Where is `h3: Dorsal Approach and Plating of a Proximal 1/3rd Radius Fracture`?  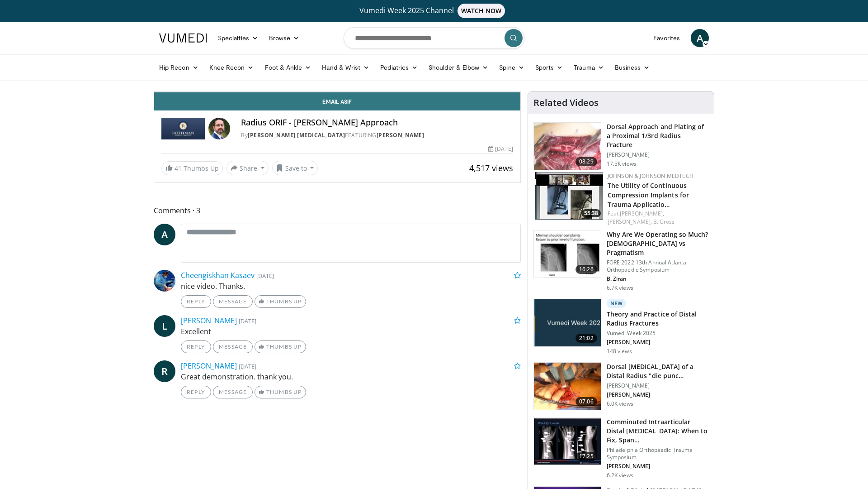 h3: Dorsal Approach and Plating of a Proximal 1/3rd Radius Fracture is located at coordinates (657, 136).